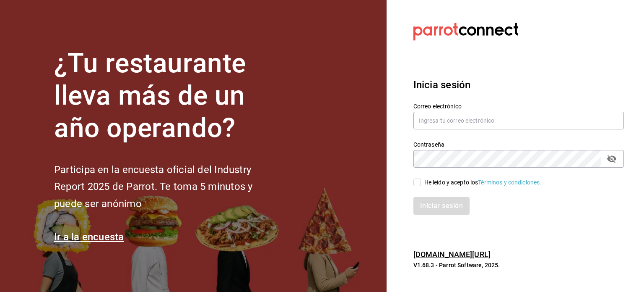 This screenshot has width=644, height=292. What do you see at coordinates (519, 265) in the screenshot?
I see `p: V1.68.3 - Parrot Software, 2025.` at bounding box center [519, 265].